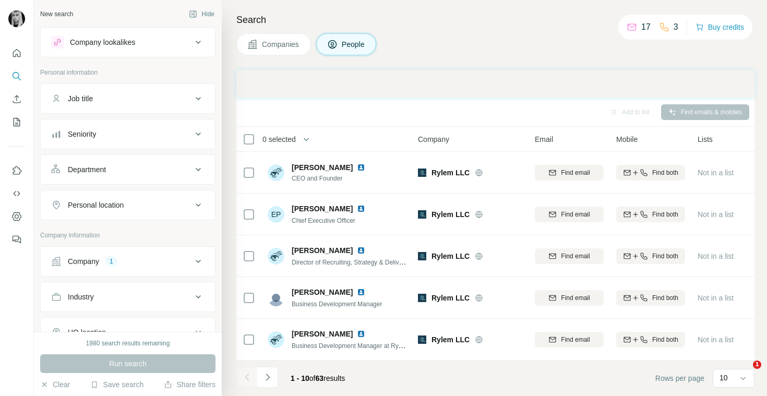  What do you see at coordinates (56, 14) in the screenshot?
I see `div: New search` at bounding box center [56, 14].